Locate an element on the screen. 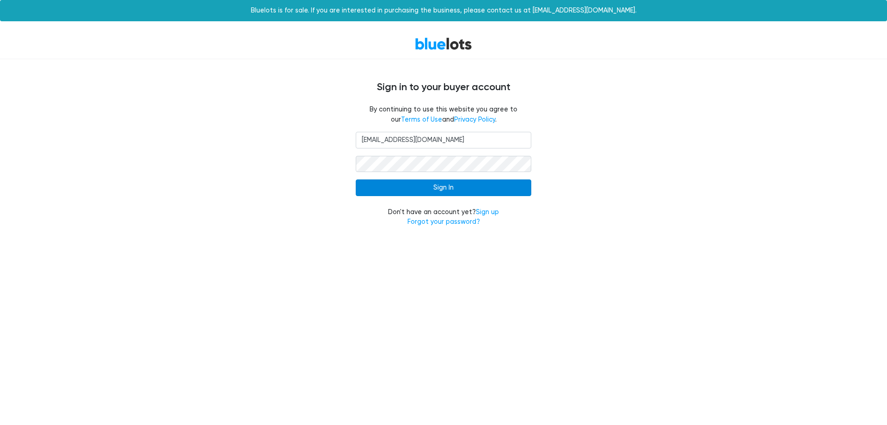 The image size is (887, 425). a: Sign up is located at coordinates (487, 212).